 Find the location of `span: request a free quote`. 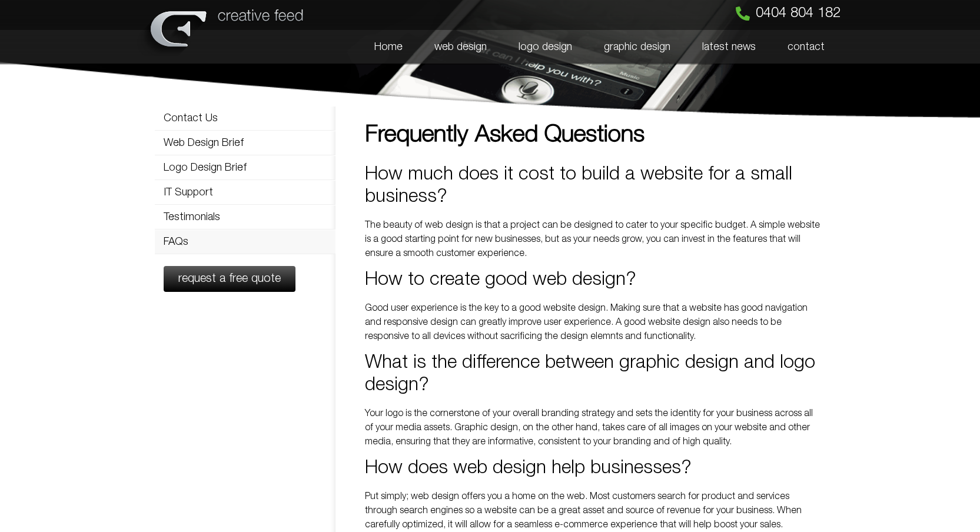

span: request a free quote is located at coordinates (229, 279).